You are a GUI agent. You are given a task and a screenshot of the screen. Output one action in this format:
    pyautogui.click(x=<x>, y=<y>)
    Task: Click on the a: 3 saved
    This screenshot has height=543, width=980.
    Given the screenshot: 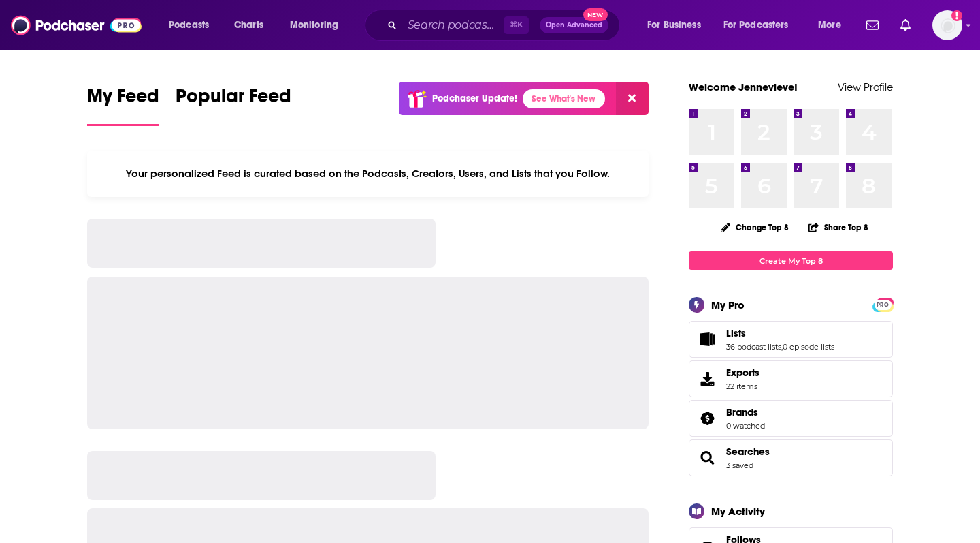 What is the action you would take?
    pyautogui.click(x=740, y=466)
    